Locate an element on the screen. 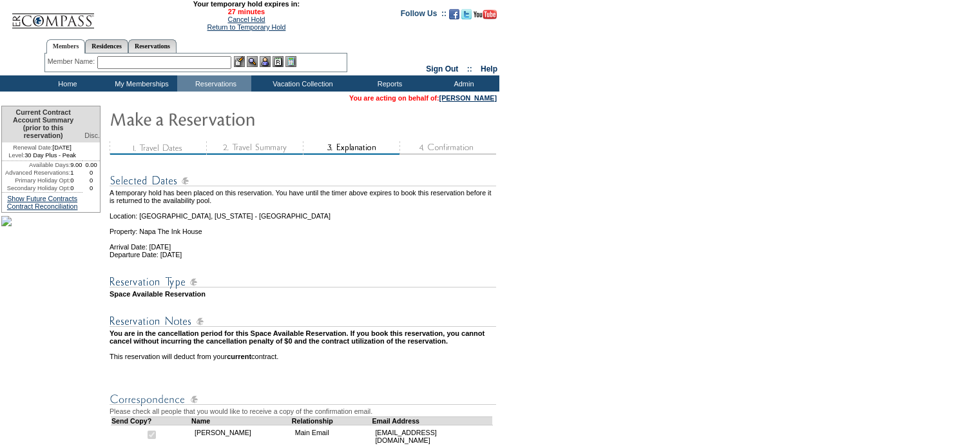 This screenshot has width=980, height=448. td: Reports is located at coordinates (388, 84).